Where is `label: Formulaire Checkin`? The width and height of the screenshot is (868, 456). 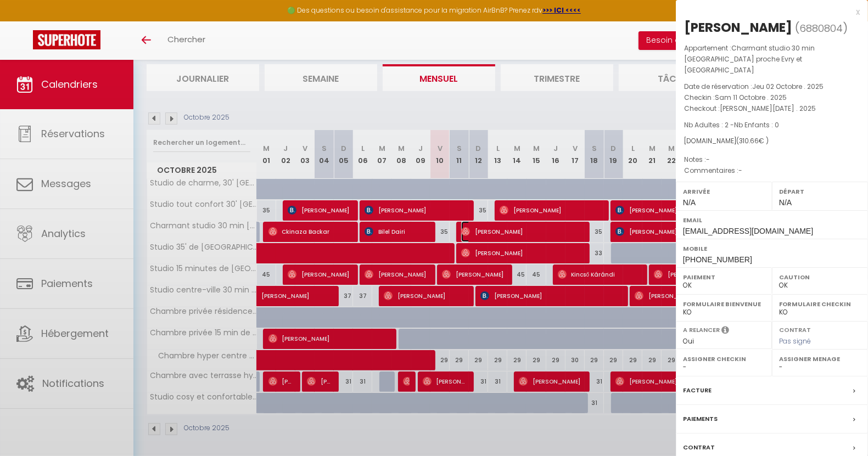
label: Formulaire Checkin is located at coordinates (820, 304).